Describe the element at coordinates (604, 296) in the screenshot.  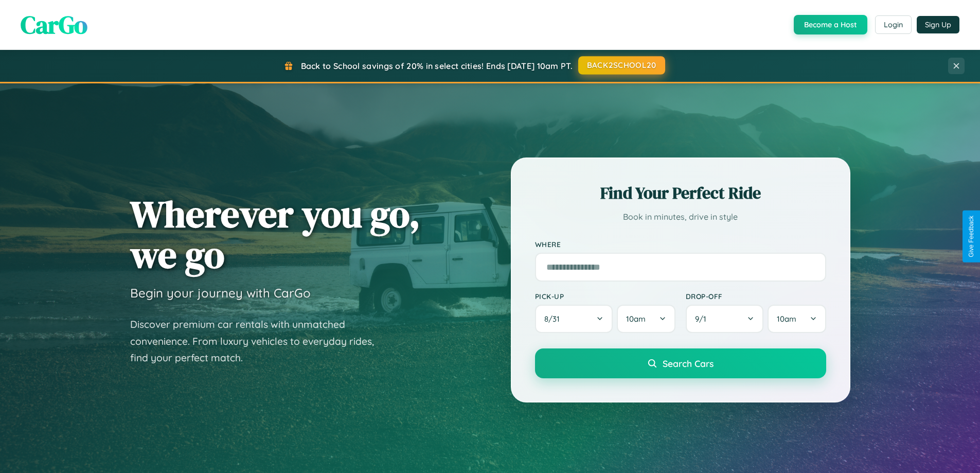
I see `label: Pick-up` at that location.